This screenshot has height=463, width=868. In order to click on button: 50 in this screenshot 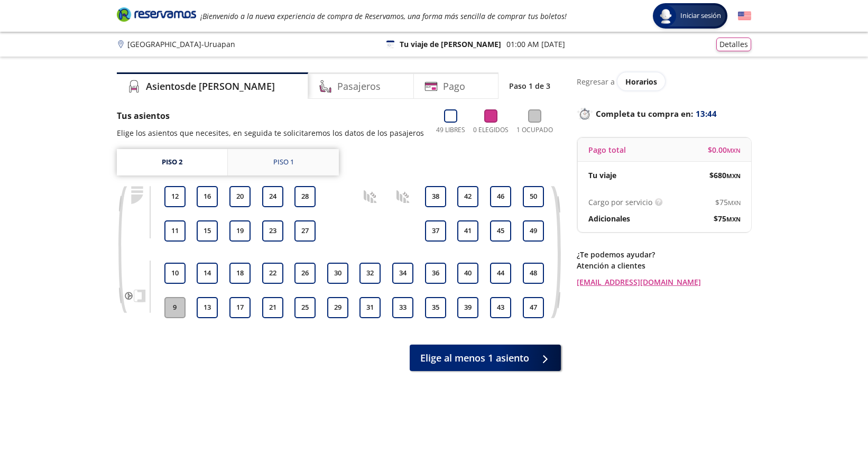, I will do `click(533, 197)`.